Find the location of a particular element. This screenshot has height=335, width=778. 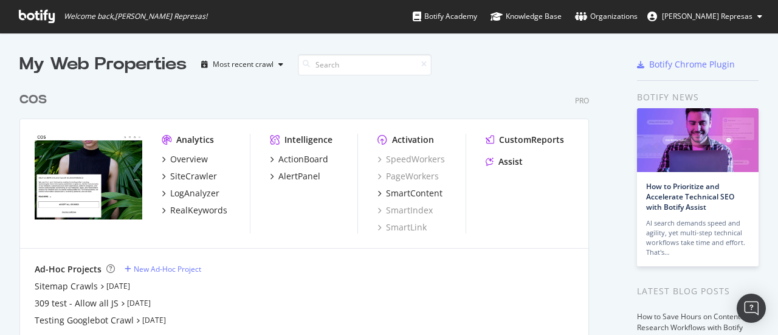

a: COS is located at coordinates (35, 100).